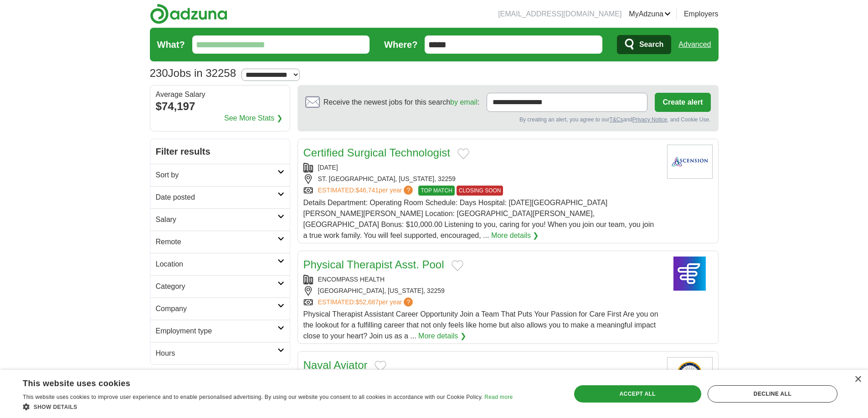 The height and width of the screenshot is (418, 868). Describe the element at coordinates (216, 309) in the screenshot. I see `h2: Company` at that location.